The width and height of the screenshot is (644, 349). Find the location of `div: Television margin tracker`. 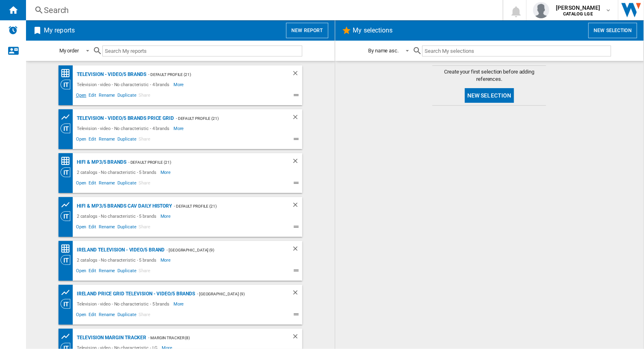

div: Television margin tracker is located at coordinates (110, 338).